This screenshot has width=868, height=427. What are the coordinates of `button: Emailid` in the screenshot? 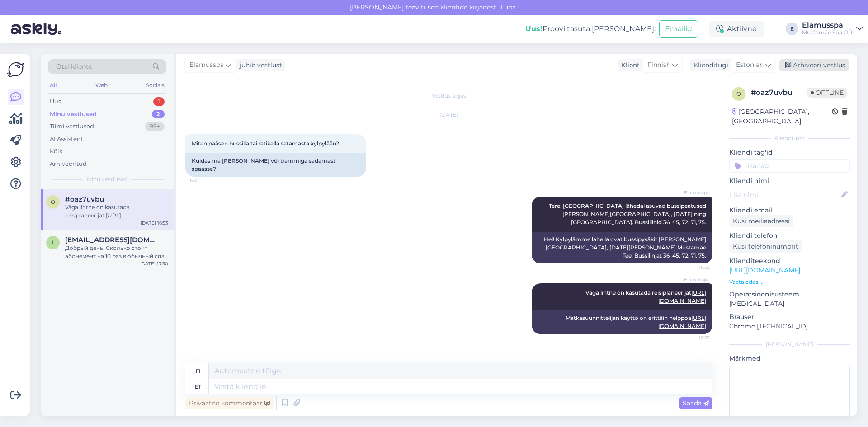 It's located at (678, 29).